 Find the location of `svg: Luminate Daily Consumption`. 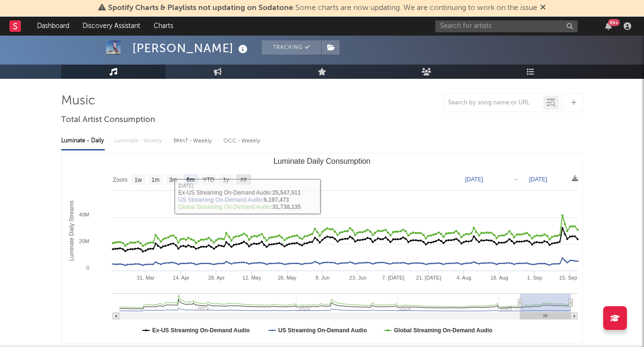

svg: Luminate Daily Consumption is located at coordinates (322, 249).